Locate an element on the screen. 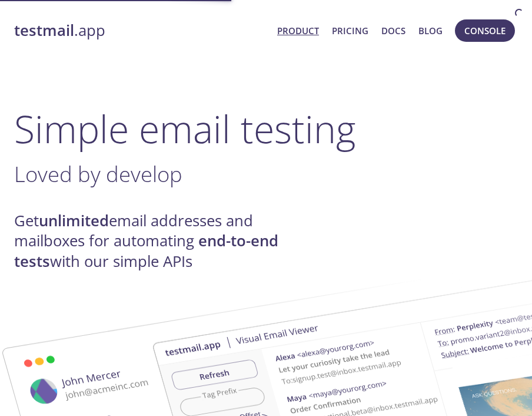 Image resolution: width=532 pixels, height=416 pixels. strong: testmail is located at coordinates (45, 30).